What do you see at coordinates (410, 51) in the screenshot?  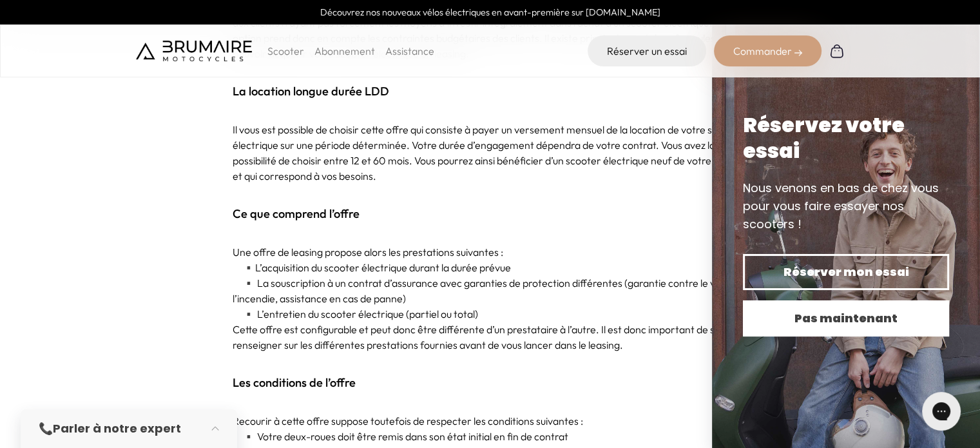 I see `a: Assistance` at bounding box center [410, 51].